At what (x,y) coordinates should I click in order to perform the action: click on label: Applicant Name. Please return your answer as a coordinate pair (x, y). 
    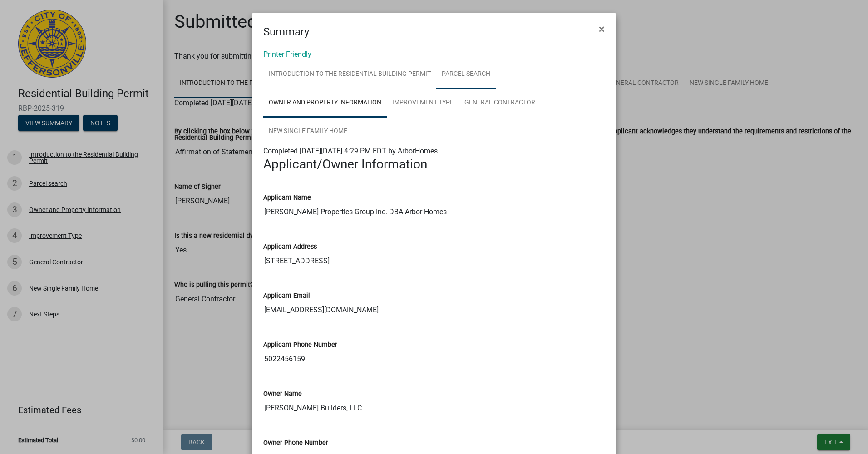
    Looking at the image, I should click on (287, 198).